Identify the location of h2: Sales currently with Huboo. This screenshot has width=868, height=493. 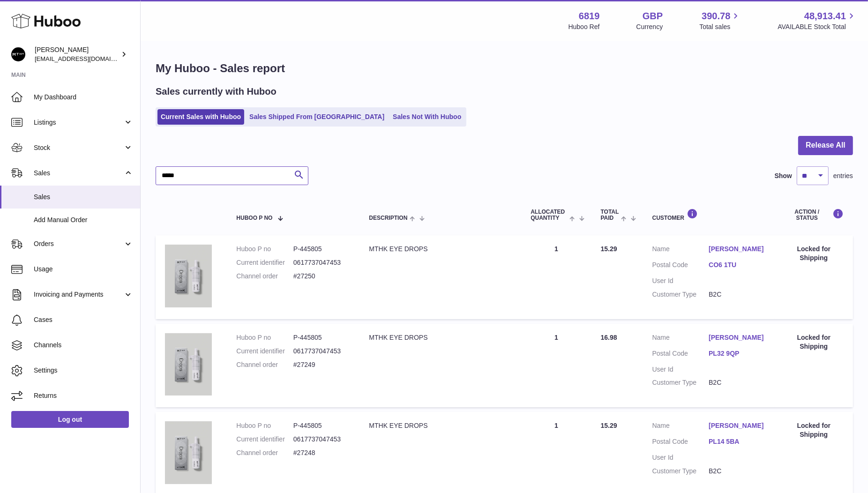
(216, 92).